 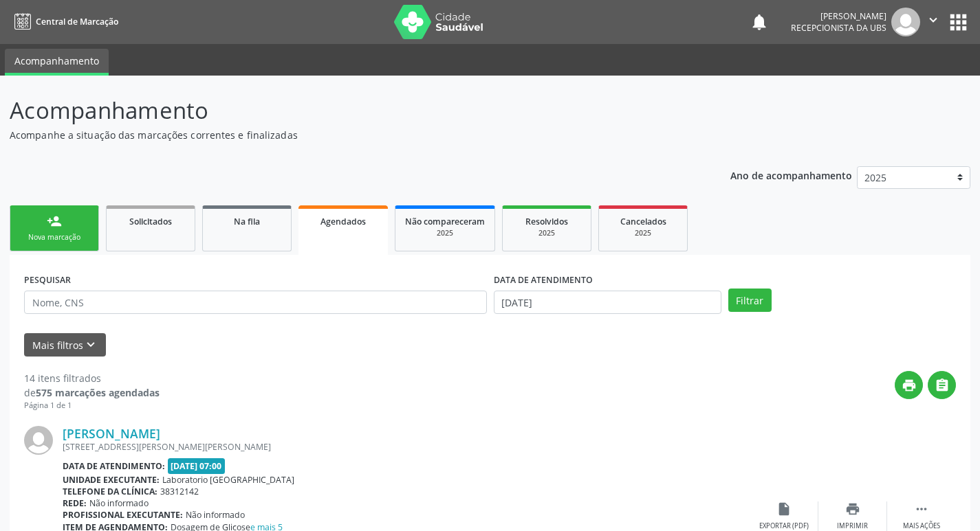 What do you see at coordinates (343, 221) in the screenshot?
I see `span: Agendados` at bounding box center [343, 221].